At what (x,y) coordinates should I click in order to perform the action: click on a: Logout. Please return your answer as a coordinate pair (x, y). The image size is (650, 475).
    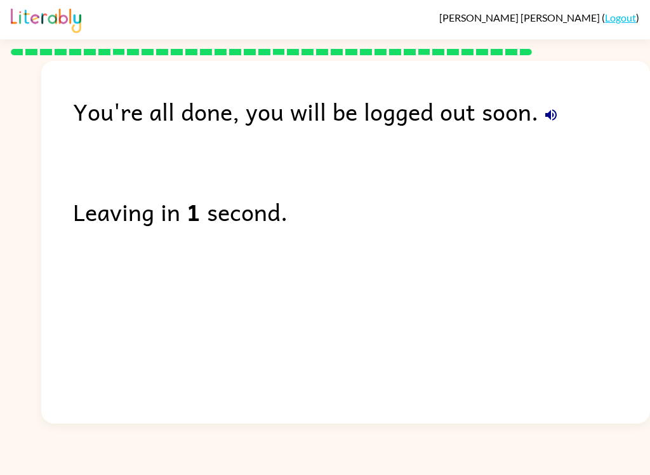
    Looking at the image, I should click on (620, 17).